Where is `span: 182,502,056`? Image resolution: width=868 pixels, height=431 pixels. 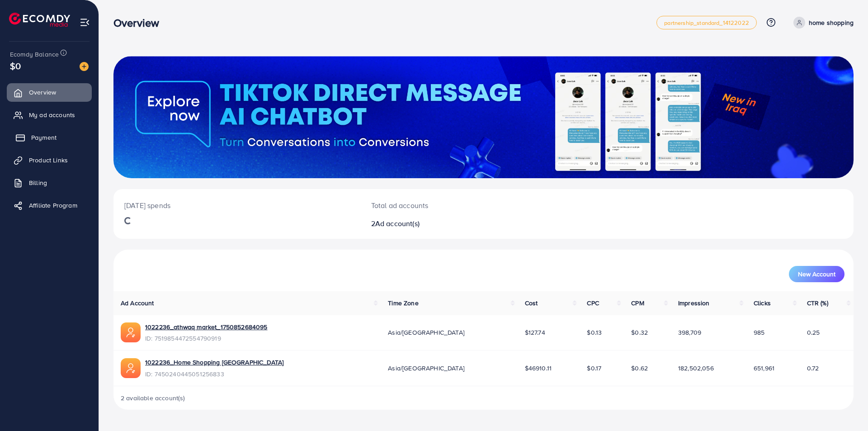
span: 182,502,056 is located at coordinates (696, 368).